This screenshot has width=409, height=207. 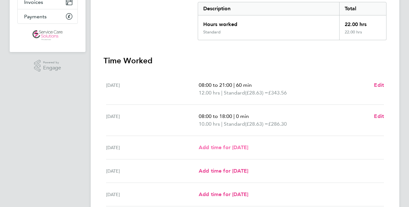 I want to click on span: £343.56, so click(x=277, y=93).